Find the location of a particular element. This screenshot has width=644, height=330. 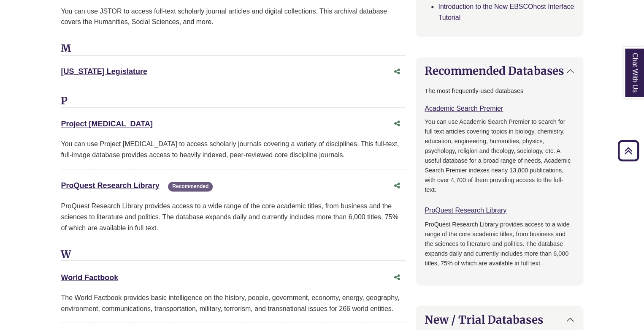

div: The World Factbook provides basic intelligence on the history, people, government, economy, energ... is located at coordinates (233, 303).